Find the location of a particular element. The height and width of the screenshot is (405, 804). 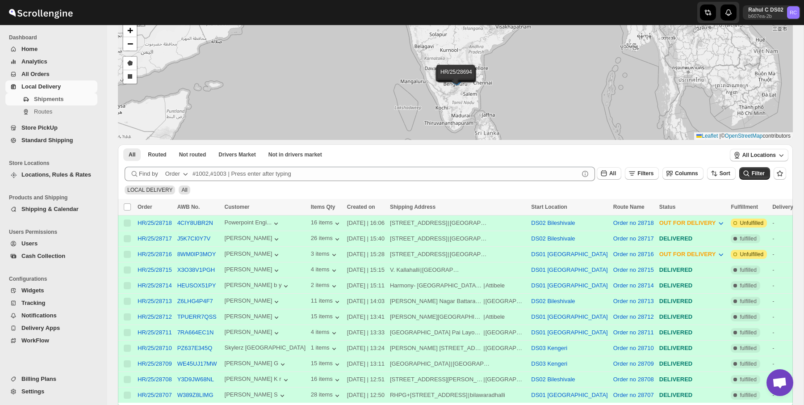

span: Dashboard is located at coordinates (55, 38).